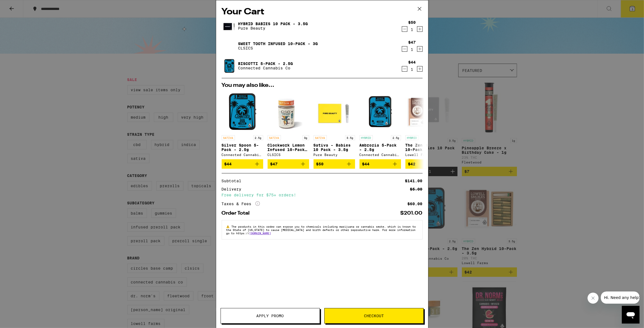 Image resolution: width=644 pixels, height=328 pixels. I want to click on div: $50, so click(412, 22).